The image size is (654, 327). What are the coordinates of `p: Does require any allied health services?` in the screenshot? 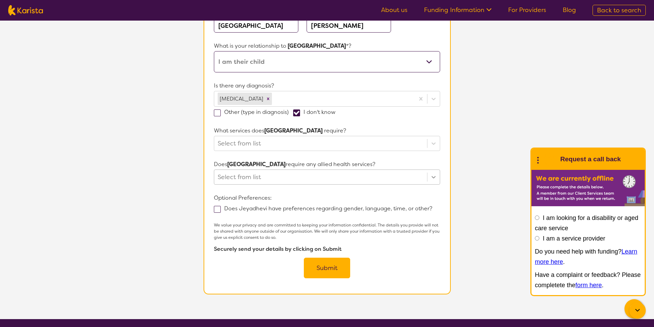 It's located at (327, 165).